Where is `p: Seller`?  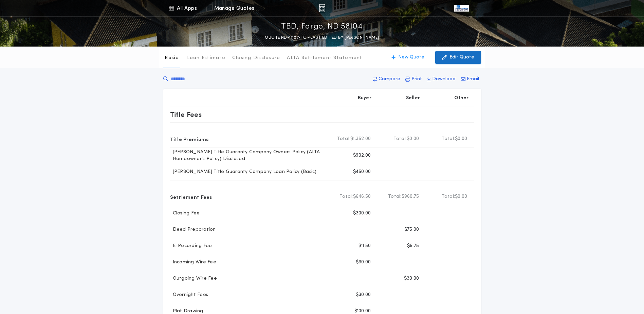 p: Seller is located at coordinates (413, 98).